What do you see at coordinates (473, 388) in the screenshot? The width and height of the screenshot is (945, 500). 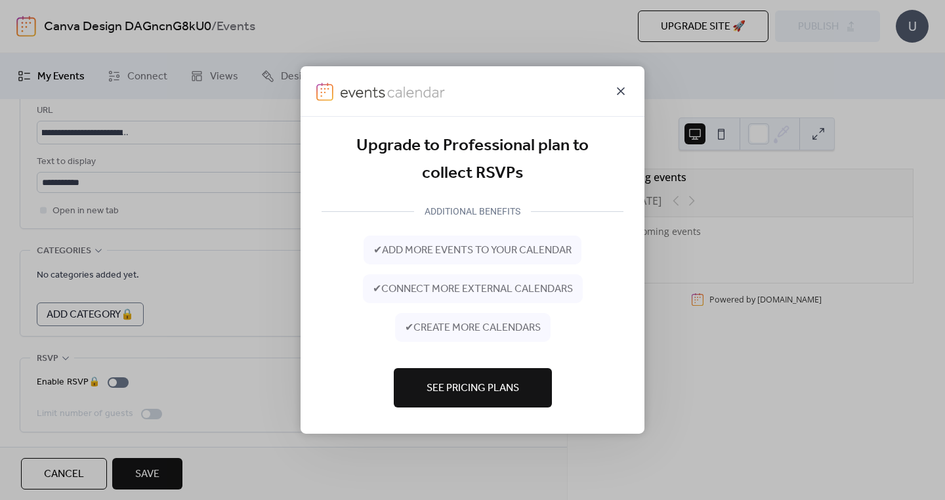 I see `button: See Pricing Plans` at bounding box center [473, 388].